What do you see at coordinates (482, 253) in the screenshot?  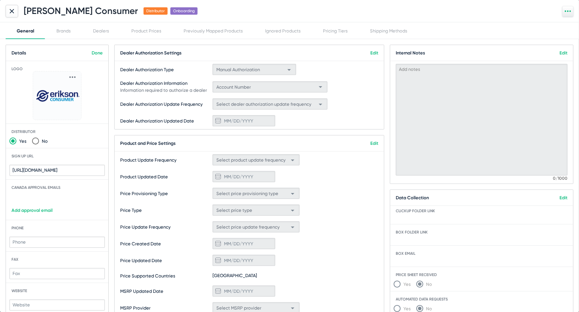 I see `span: Box email` at bounding box center [482, 253].